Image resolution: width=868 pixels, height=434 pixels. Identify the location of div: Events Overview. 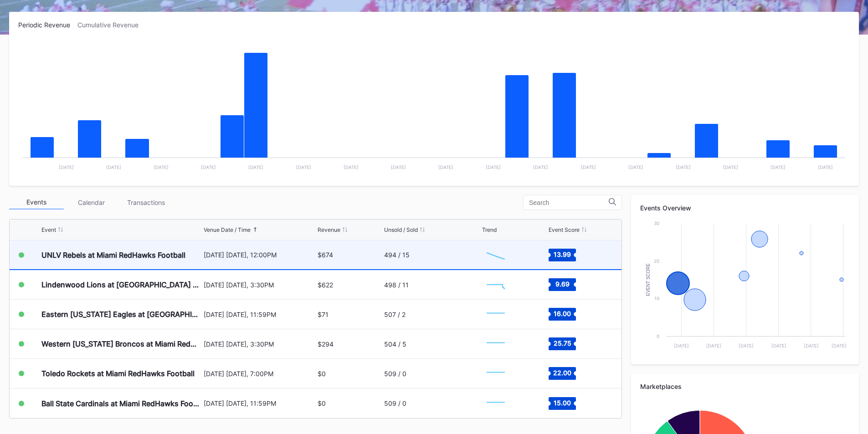
(745, 207).